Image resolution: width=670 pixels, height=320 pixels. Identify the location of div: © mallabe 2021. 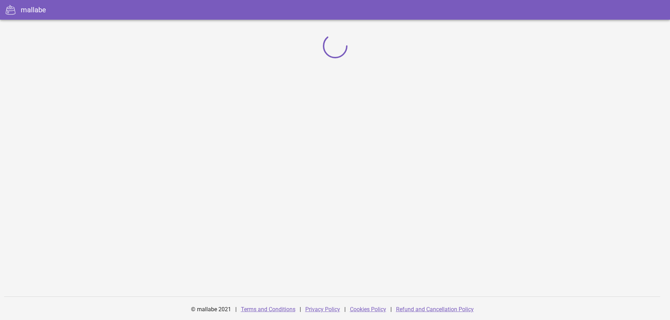
(211, 310).